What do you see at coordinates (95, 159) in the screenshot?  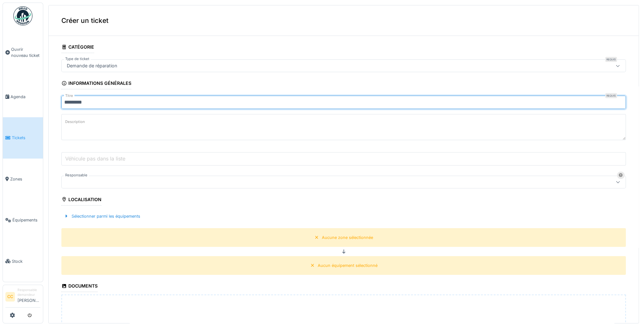 I see `label: Véhicule pas dans la liste` at bounding box center [95, 159].